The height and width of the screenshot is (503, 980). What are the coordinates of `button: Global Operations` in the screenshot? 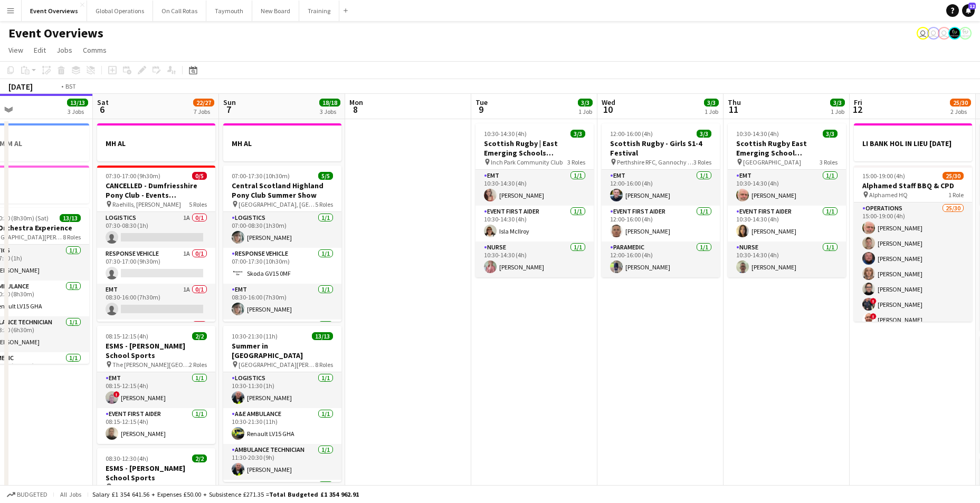 It's located at (120, 11).